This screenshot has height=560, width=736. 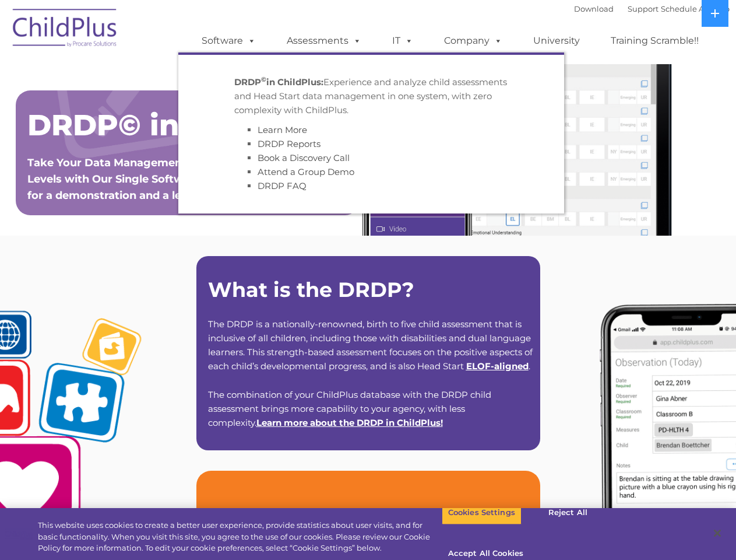 What do you see at coordinates (482, 513) in the screenshot?
I see `button: Cookies Settings` at bounding box center [482, 513].